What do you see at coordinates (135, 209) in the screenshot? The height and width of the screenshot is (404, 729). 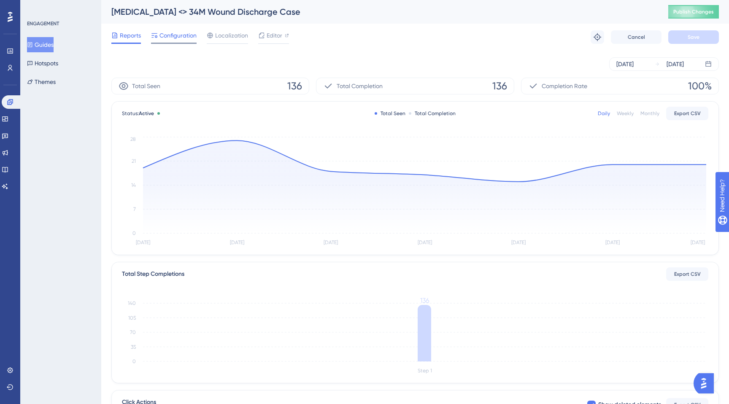 I see `tspan: 7` at bounding box center [135, 209].